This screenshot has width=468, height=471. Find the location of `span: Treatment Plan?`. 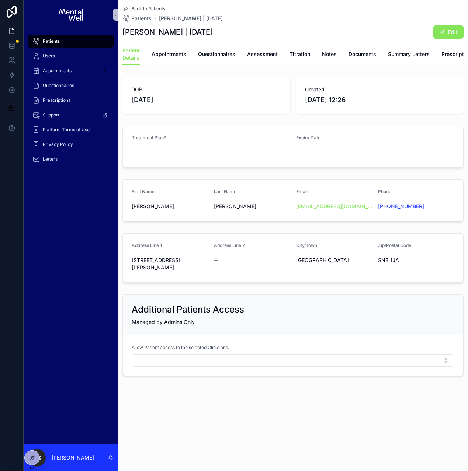

span: Treatment Plan? is located at coordinates (149, 138).